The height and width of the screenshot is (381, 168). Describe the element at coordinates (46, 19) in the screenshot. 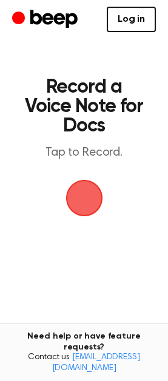

I see `a: Beep` at that location.